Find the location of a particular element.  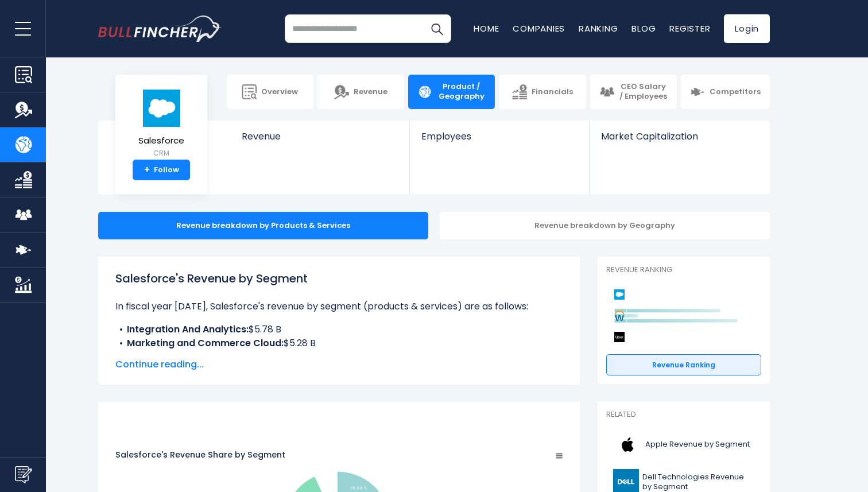

a: Register is located at coordinates (690, 28).